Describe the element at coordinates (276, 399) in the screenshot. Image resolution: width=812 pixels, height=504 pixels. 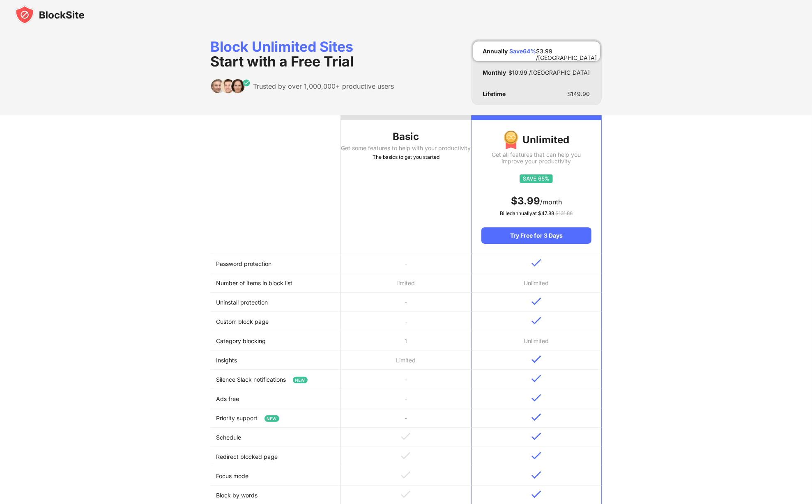
I see `td: Ads free` at that location.